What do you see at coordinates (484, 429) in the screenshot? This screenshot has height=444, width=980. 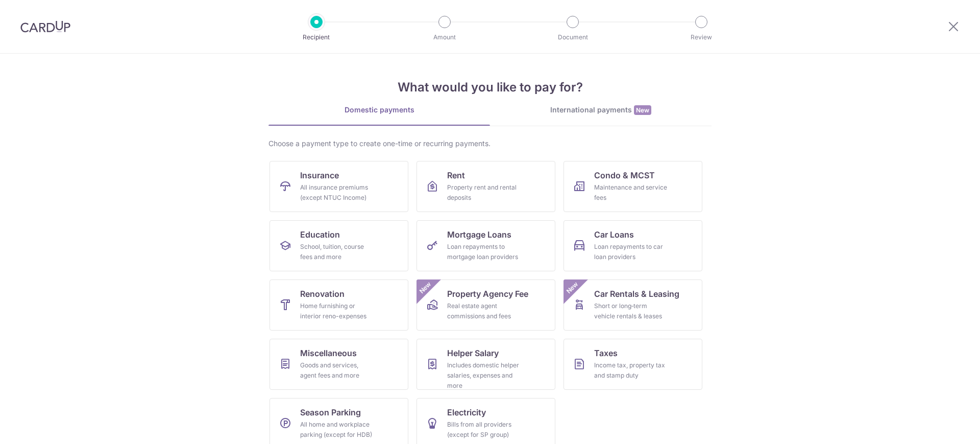 I see `div: Bills from all providers (except for SP group)` at bounding box center [484, 429].